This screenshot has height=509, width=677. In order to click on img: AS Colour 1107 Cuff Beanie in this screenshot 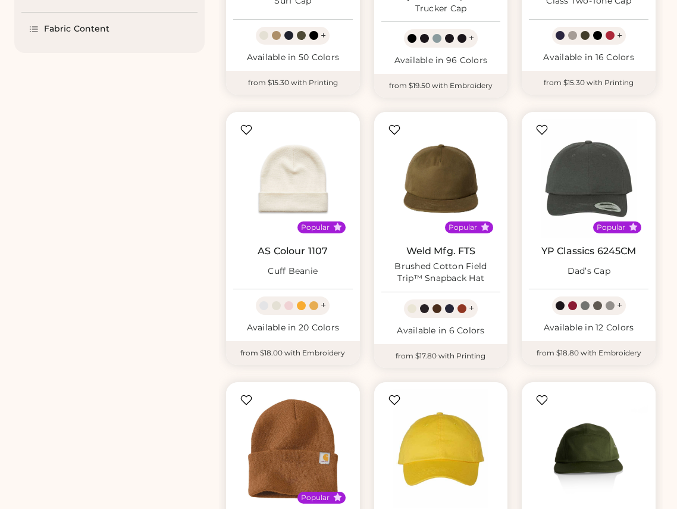, I will do `click(293, 178)`.